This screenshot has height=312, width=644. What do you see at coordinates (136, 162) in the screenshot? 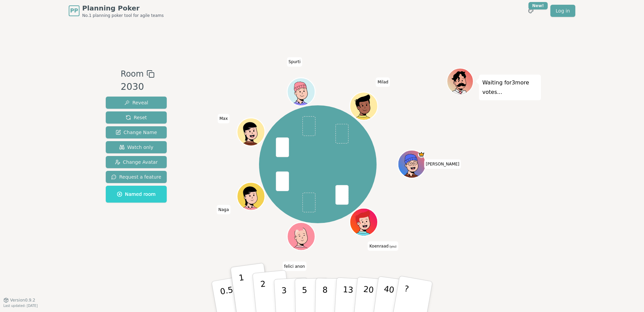
I see `span: Change Avatar` at bounding box center [136, 162].